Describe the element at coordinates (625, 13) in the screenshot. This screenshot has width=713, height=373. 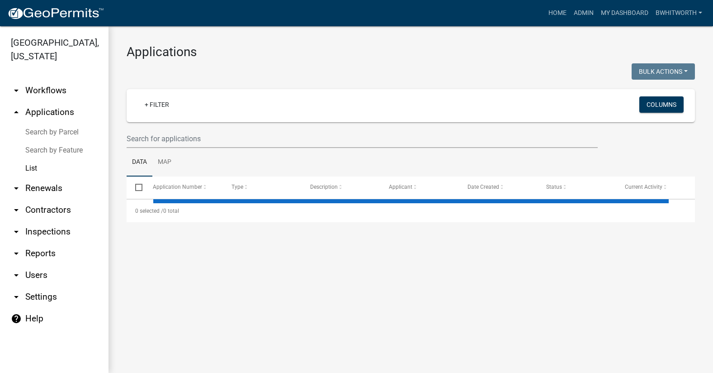
I see `a: My Dashboard` at that location.